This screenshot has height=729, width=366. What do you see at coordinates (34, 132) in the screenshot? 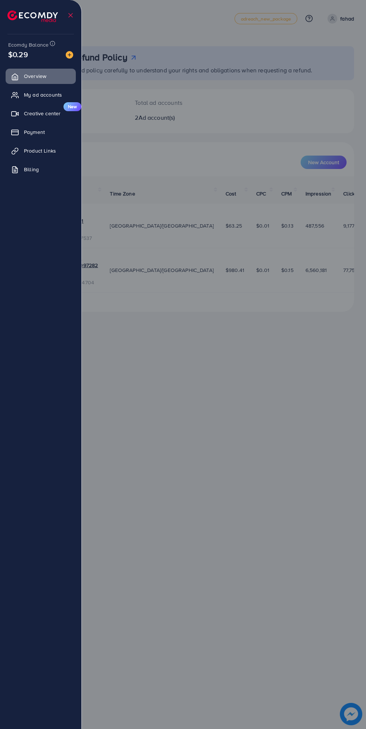
I see `span: Payment` at bounding box center [34, 132].